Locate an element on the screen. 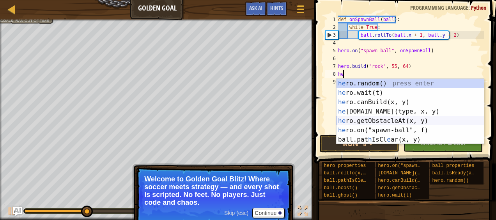 The width and height of the screenshot is (496, 220). span: Hints is located at coordinates (276, 8).